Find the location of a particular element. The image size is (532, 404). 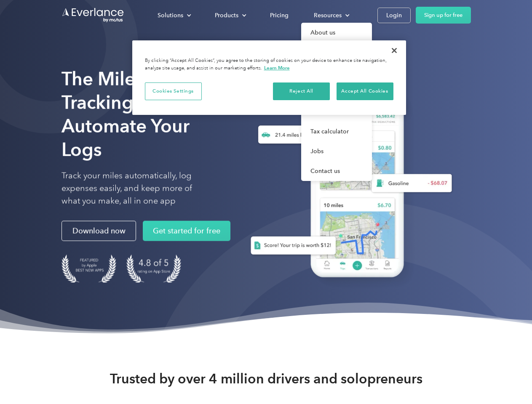

div: Login is located at coordinates (393, 15).